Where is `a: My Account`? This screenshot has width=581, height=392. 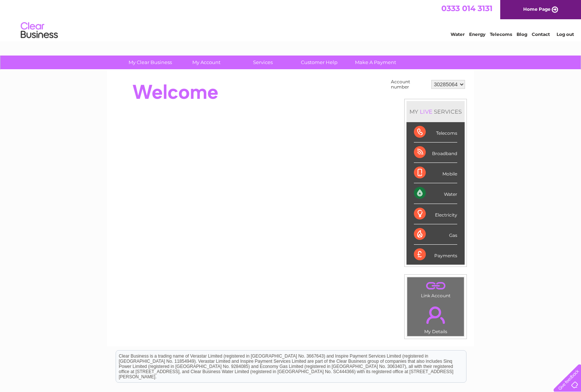
a: My Account is located at coordinates (206, 62).